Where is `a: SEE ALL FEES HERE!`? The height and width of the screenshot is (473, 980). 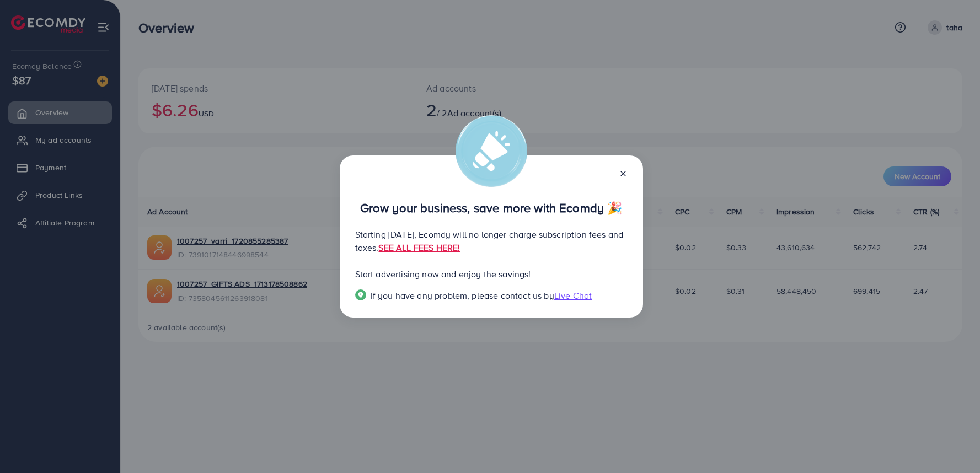
a: SEE ALL FEES HERE! is located at coordinates (419, 247).